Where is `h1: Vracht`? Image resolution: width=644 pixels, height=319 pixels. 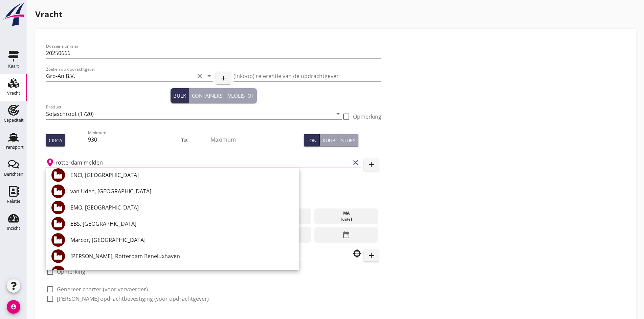 h1: Vracht is located at coordinates (336, 14).